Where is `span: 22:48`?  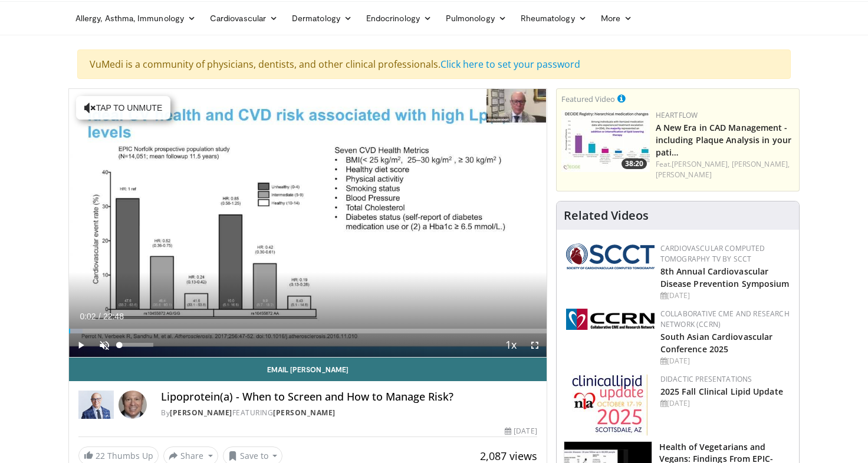 span: 22:48 is located at coordinates (113, 317).